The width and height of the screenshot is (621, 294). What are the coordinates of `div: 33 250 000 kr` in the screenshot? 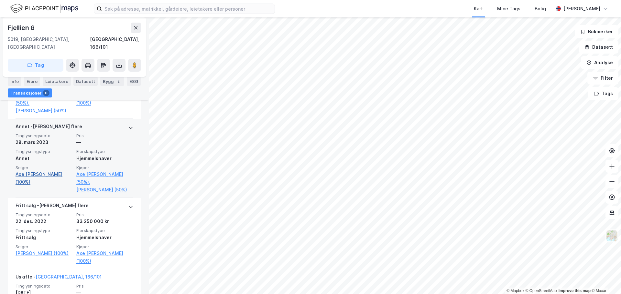 It's located at (105, 222).